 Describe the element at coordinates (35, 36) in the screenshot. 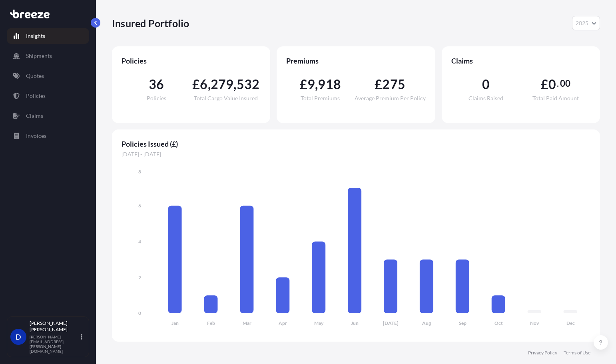

I see `p: Insights` at that location.